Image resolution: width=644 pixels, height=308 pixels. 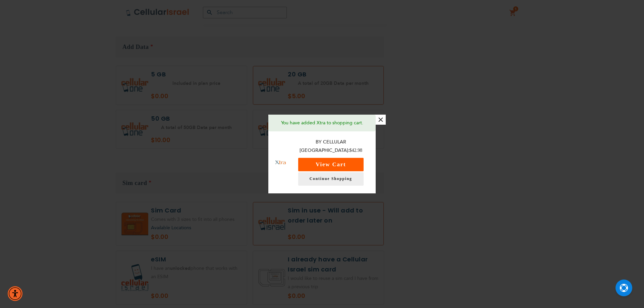 What do you see at coordinates (356, 150) in the screenshot?
I see `span: $42.98` at bounding box center [356, 150].